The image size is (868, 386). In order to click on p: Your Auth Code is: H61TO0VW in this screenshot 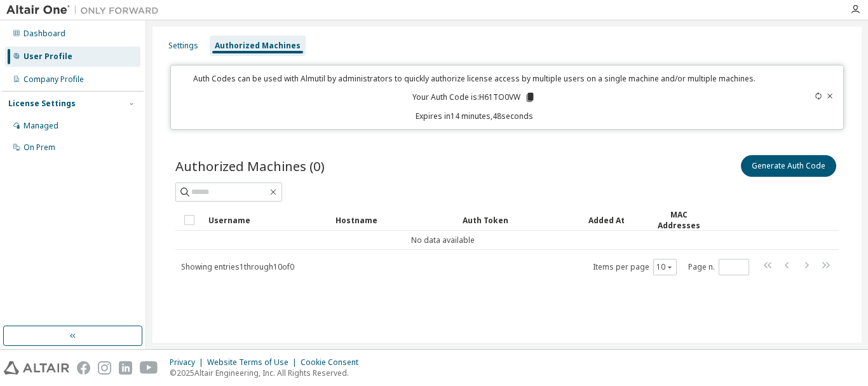, I will do `click(474, 97)`.